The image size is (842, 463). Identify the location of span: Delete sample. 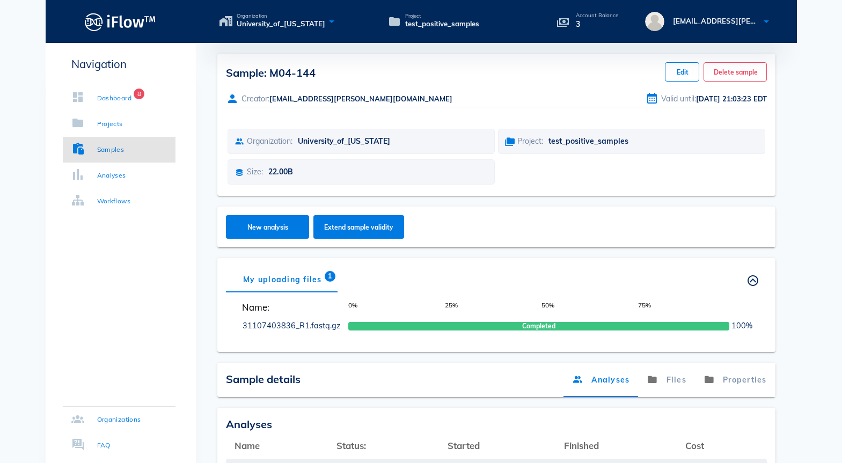
(735, 72).